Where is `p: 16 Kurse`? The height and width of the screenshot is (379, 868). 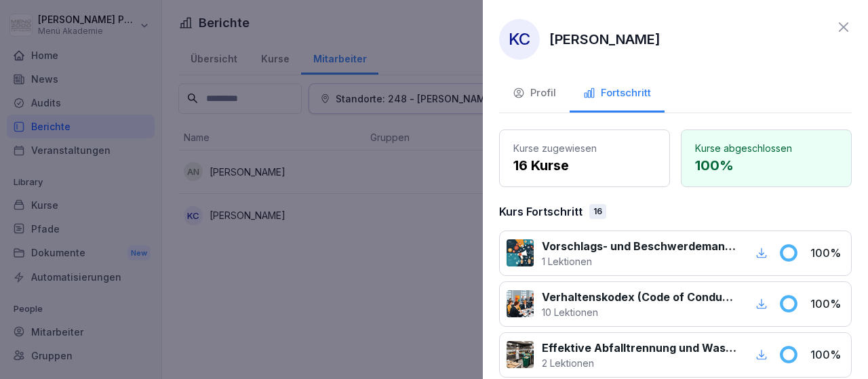
p: 16 Kurse is located at coordinates (585, 166).